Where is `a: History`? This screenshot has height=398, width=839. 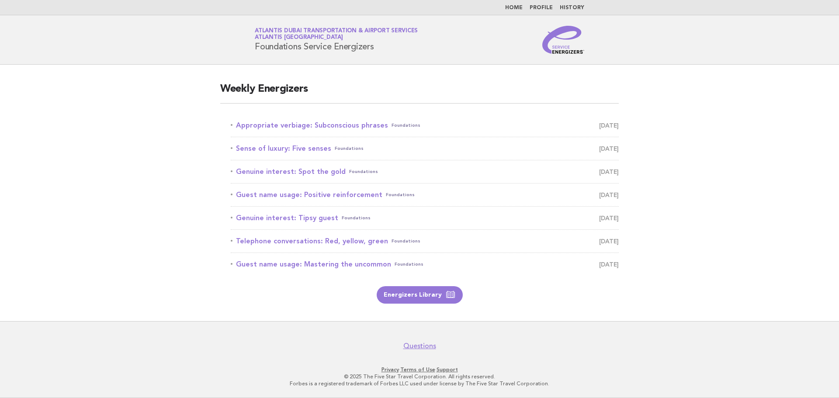
a: History is located at coordinates (572, 8).